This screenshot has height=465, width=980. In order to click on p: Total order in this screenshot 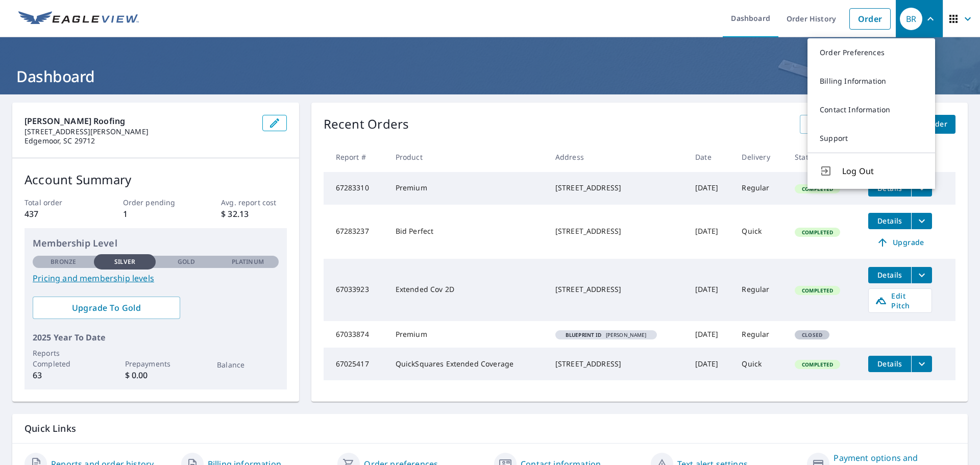, I will do `click(57, 202)`.